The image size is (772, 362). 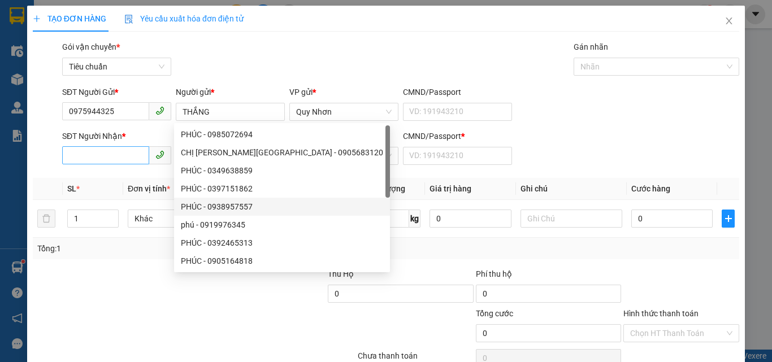 What do you see at coordinates (660, 313) in the screenshot?
I see `label: Hình thức thanh toán` at bounding box center [660, 313].